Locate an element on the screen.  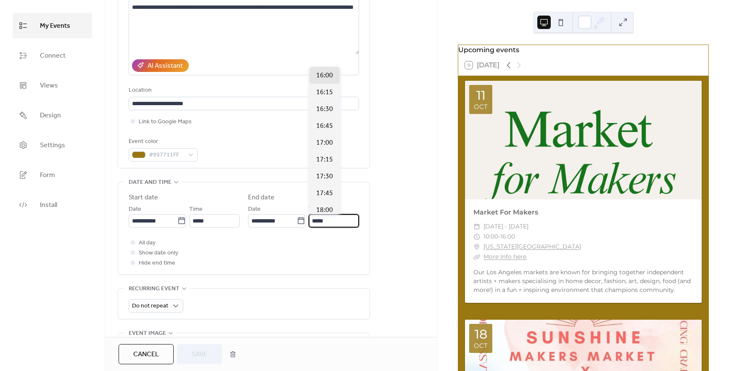
span: 17:15 is located at coordinates (325, 160).